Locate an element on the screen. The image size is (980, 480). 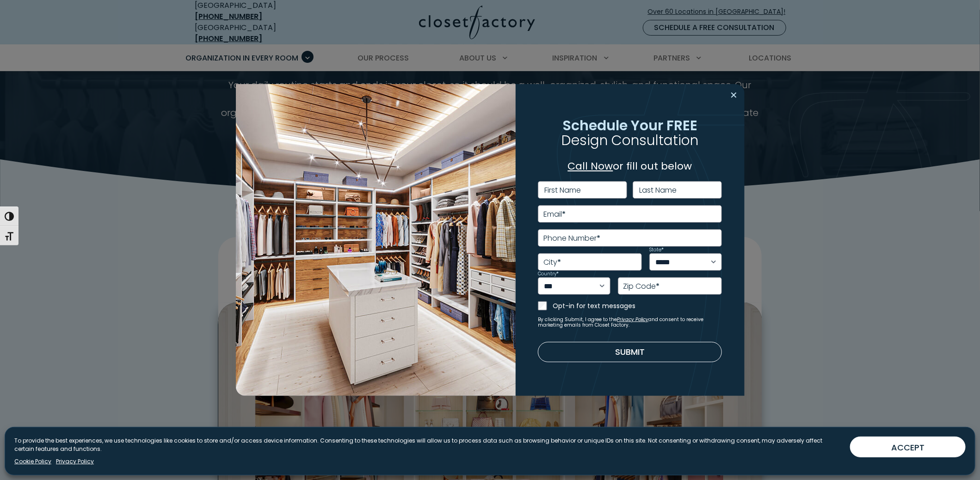
img: Walk in closet with island is located at coordinates (376, 240).